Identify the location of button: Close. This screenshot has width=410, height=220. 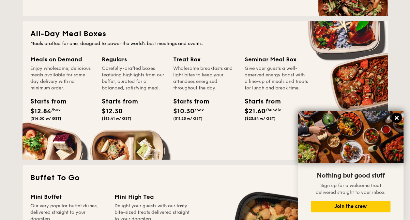
(396, 118).